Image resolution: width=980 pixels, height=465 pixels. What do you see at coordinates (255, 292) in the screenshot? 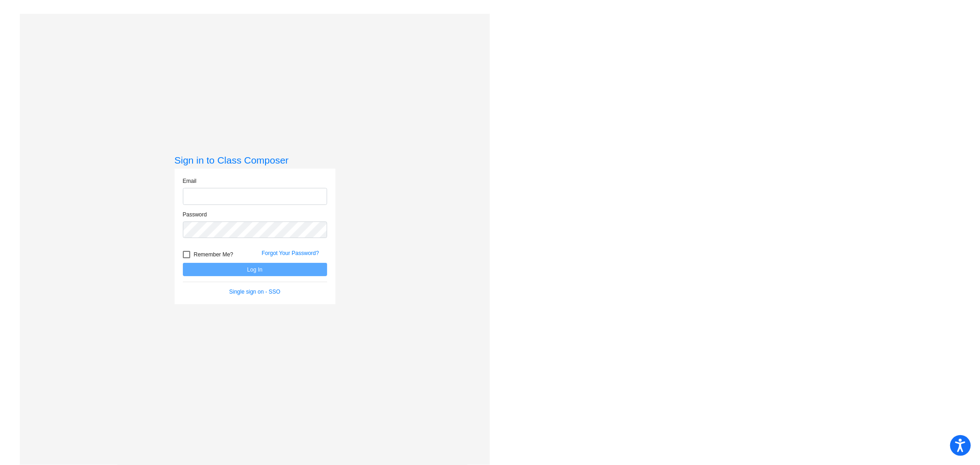
I see `a: Single sign on - SSO` at bounding box center [255, 292].